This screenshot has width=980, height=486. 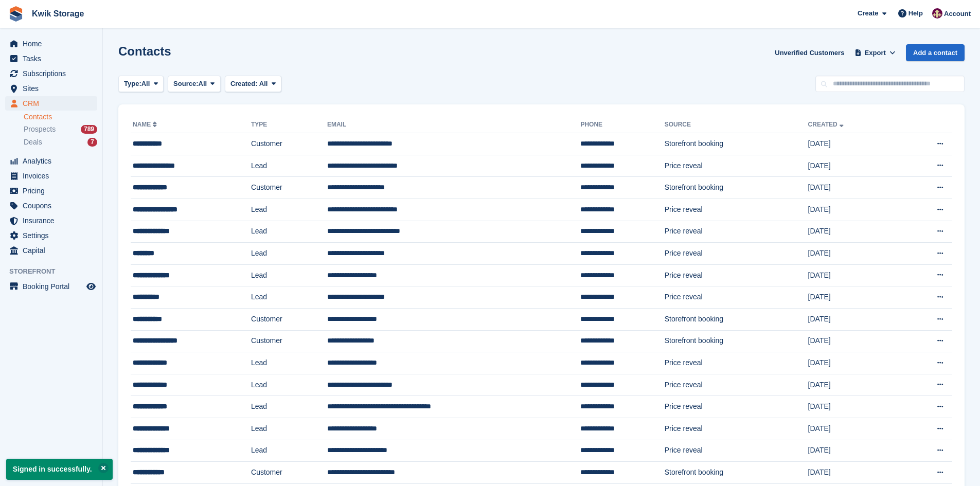 What do you see at coordinates (289, 125) in the screenshot?
I see `th: Type` at bounding box center [289, 125].